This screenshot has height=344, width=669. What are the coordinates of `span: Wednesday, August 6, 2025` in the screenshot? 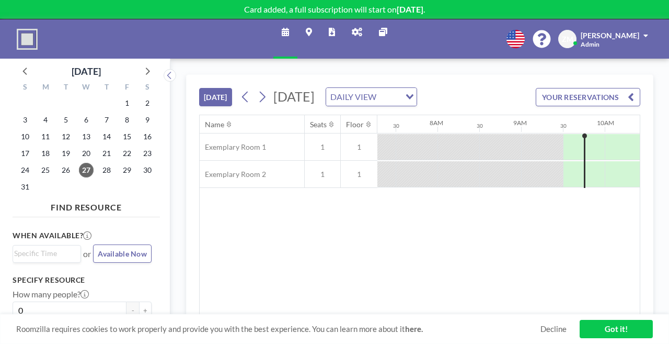 It's located at (86, 120).